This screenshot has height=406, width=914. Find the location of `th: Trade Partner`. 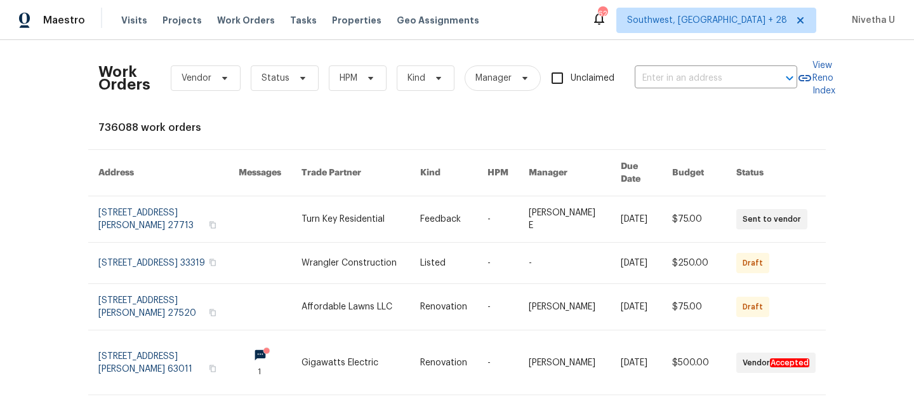

th: Trade Partner is located at coordinates (351, 173).